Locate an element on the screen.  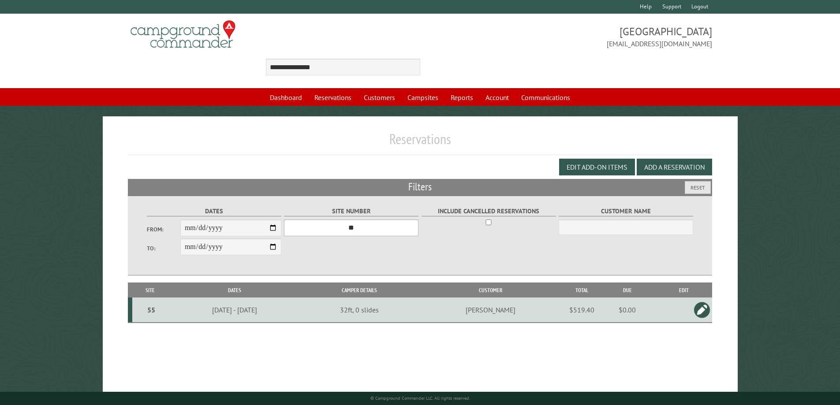
div: 55 is located at coordinates (151, 310).